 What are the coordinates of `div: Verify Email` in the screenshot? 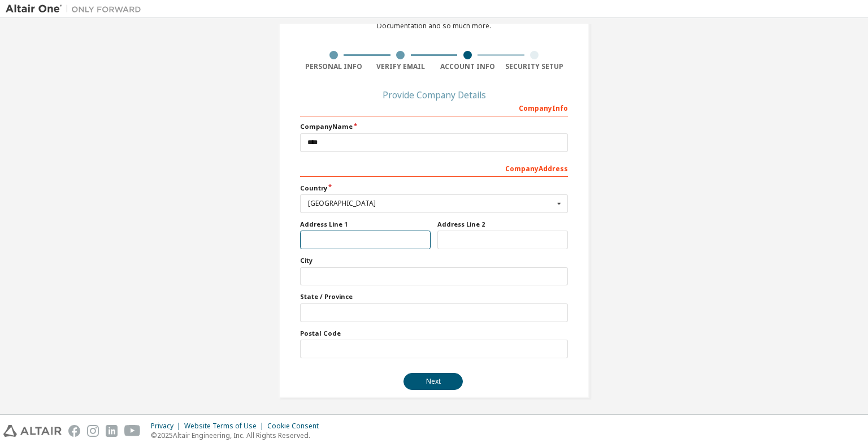 It's located at (400, 67).